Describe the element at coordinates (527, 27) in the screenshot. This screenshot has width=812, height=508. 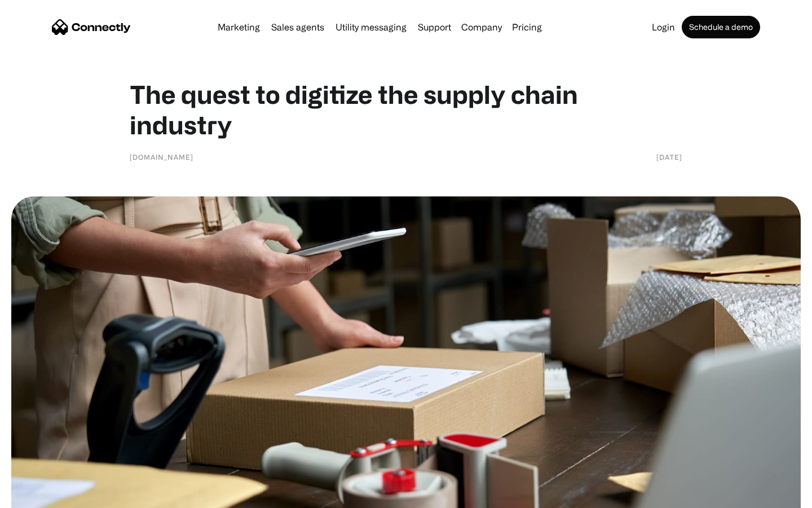
I see `a: Pricing` at that location.